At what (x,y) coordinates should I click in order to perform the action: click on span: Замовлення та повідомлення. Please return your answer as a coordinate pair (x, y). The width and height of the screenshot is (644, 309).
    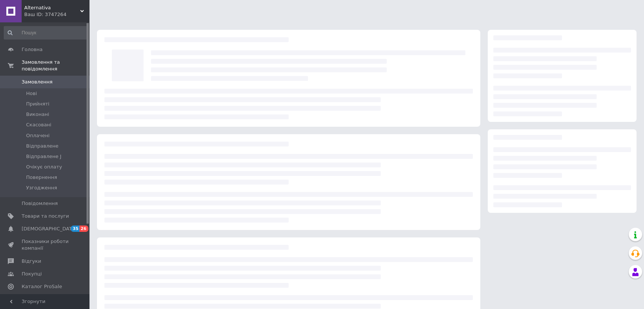
    Looking at the image, I should click on (56, 66).